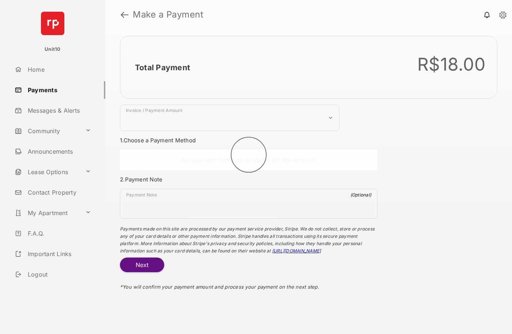  Describe the element at coordinates (53, 254) in the screenshot. I see `a: Important Links` at that location.